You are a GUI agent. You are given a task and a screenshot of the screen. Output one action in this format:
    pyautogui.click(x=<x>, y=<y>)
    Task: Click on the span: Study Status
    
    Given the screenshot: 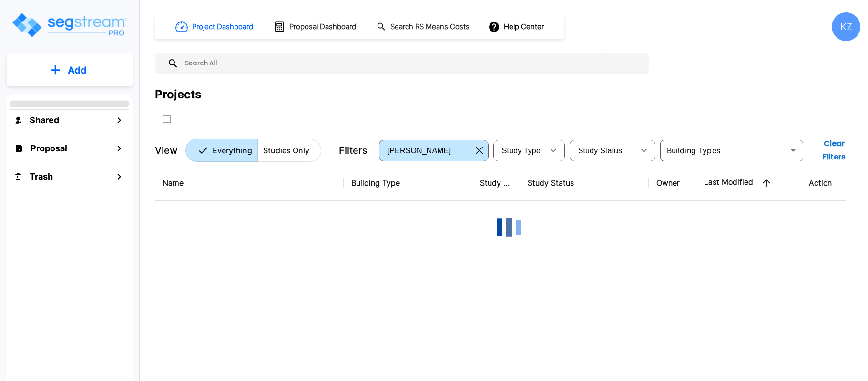 What is the action you would take?
    pyautogui.click(x=600, y=150)
    